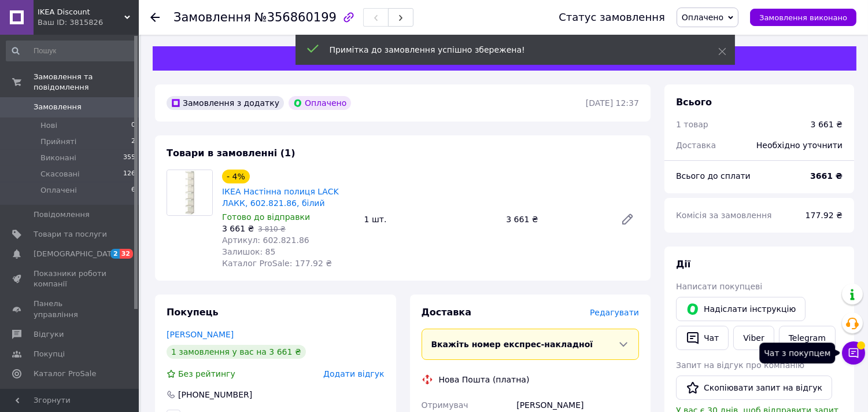  I want to click on span: Товари в замовленні (1), so click(231, 153).